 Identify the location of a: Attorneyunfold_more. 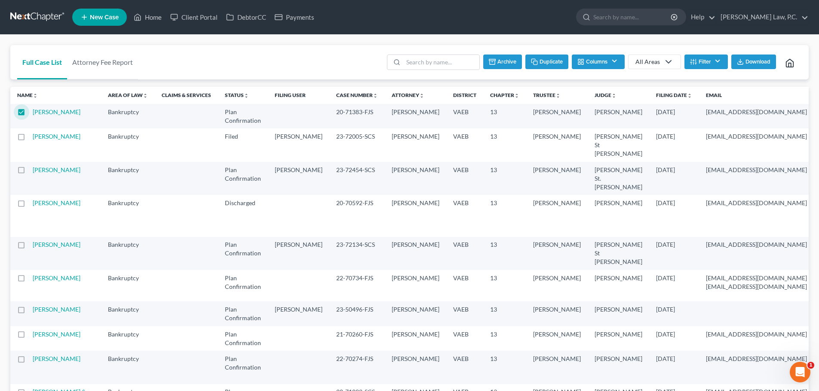
(408, 95).